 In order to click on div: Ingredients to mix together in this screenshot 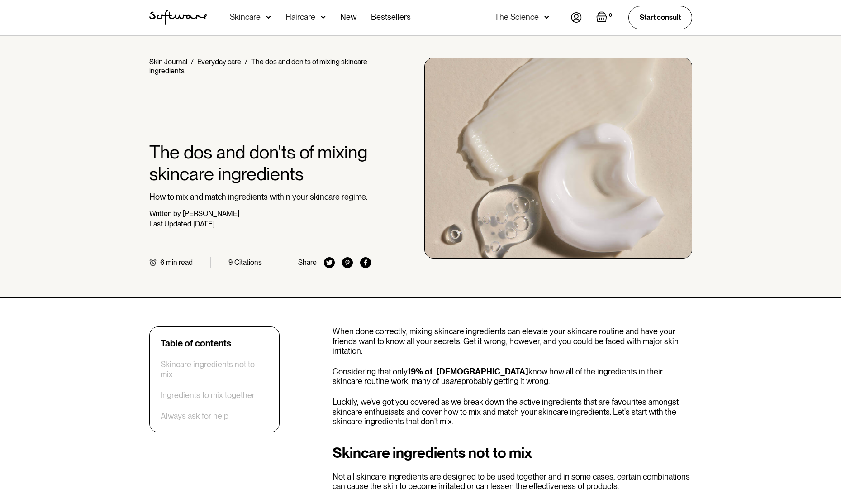, I will do `click(208, 395)`.